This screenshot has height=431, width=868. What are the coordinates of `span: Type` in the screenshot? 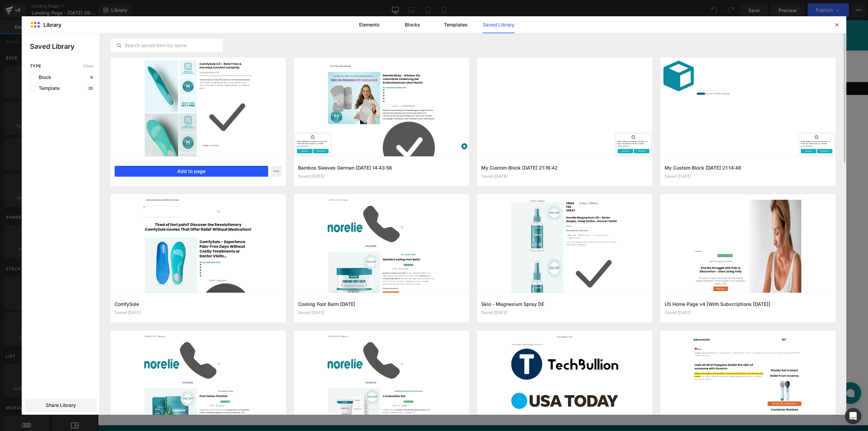 It's located at (35, 66).